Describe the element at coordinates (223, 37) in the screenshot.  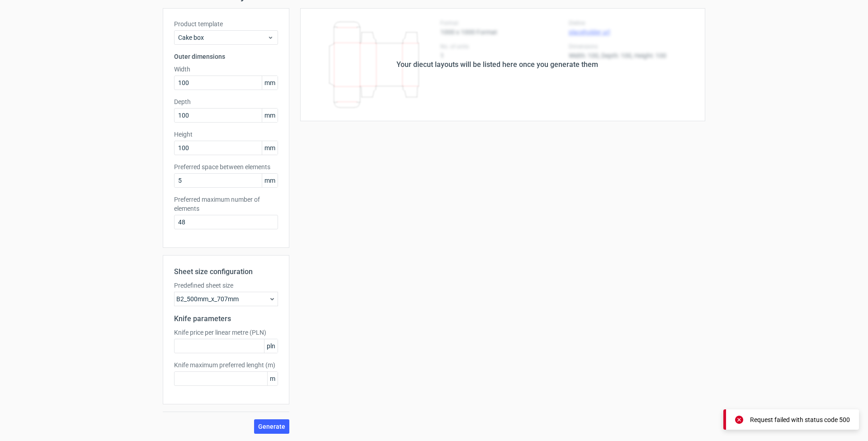
I see `span: Cake box` at that location.